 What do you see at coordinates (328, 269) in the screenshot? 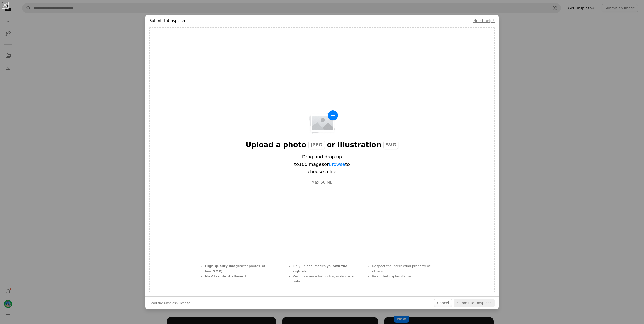
I see `li: Only upload images you to` at bounding box center [328, 269].